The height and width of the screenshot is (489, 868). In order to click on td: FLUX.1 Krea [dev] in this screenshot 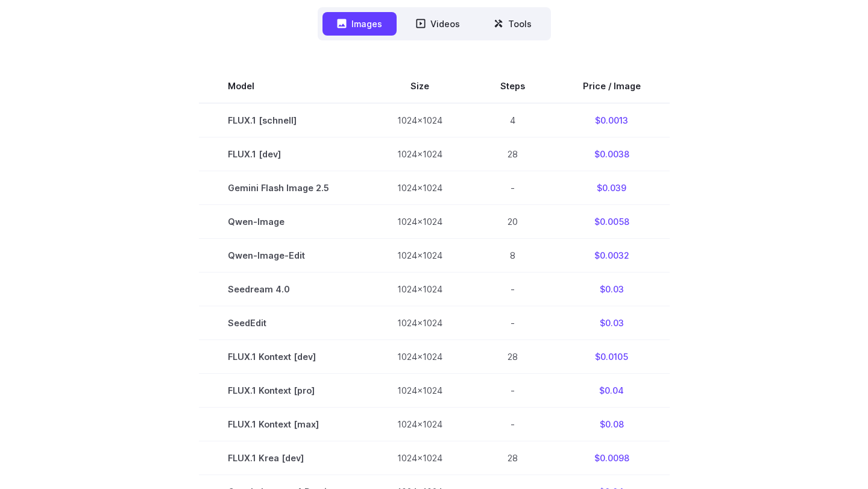, I will do `click(283, 458)`.